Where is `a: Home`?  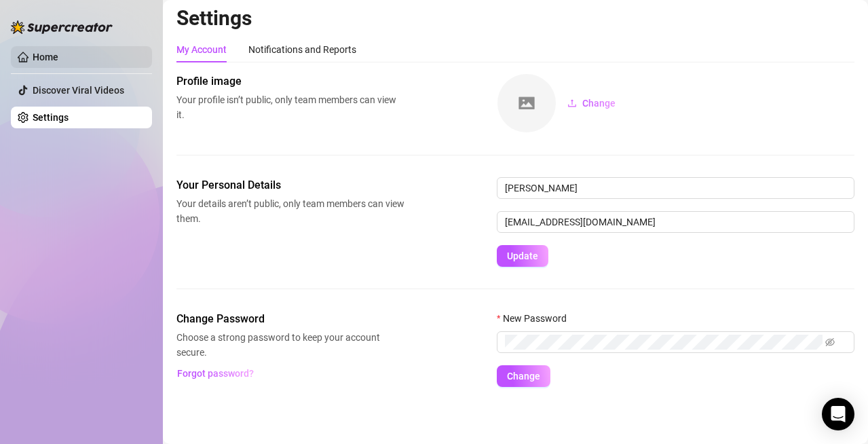
a: Home is located at coordinates (46, 57).